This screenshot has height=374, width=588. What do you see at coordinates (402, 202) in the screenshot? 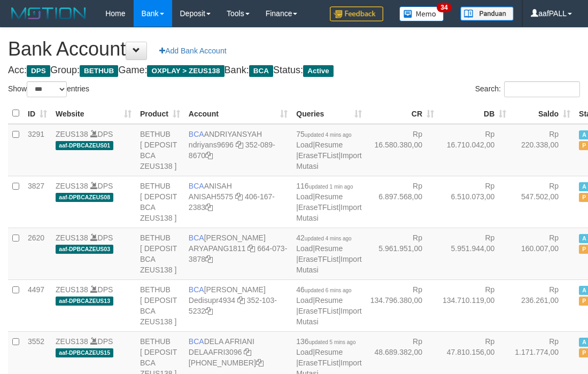
I see `td: Rp 6.897.568,00` at bounding box center [402, 202].